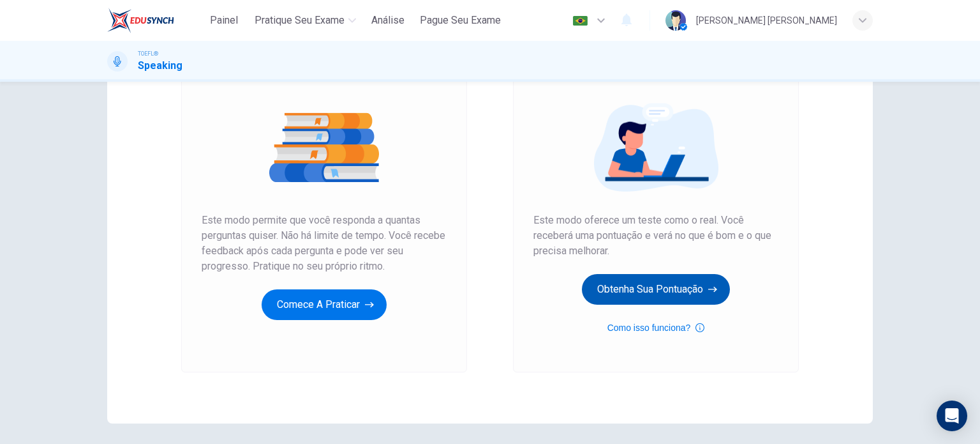 This screenshot has height=444, width=980. What do you see at coordinates (460, 20) in the screenshot?
I see `a: Pague Seu Exame` at bounding box center [460, 20].